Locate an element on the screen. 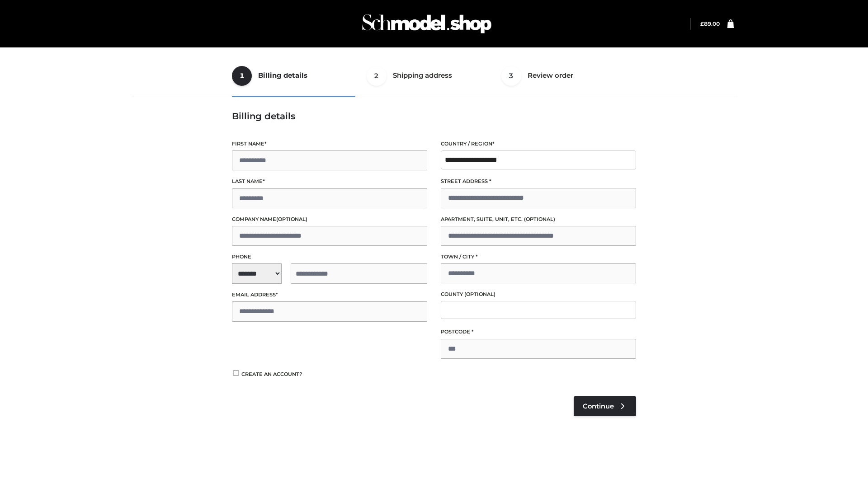 This screenshot has width=868, height=488. label: Last name is located at coordinates (330, 181).